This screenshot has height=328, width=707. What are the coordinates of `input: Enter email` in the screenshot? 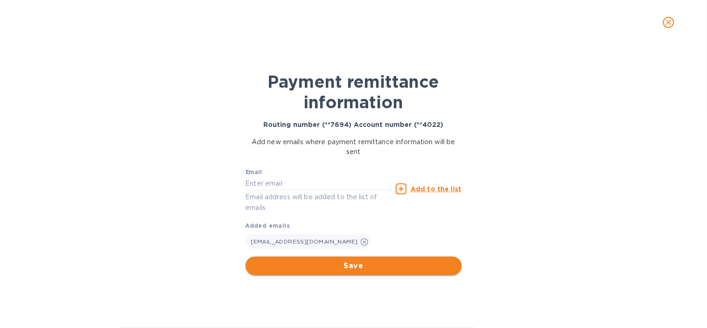 It's located at (319, 183).